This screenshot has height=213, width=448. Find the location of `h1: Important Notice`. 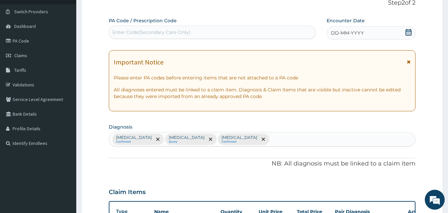

h1: Important Notice is located at coordinates (139, 62).